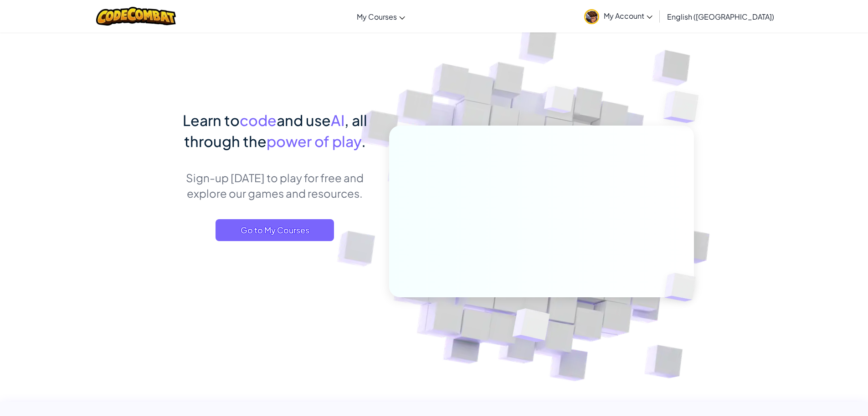 The image size is (868, 416). I want to click on span: Learn to, so click(211, 120).